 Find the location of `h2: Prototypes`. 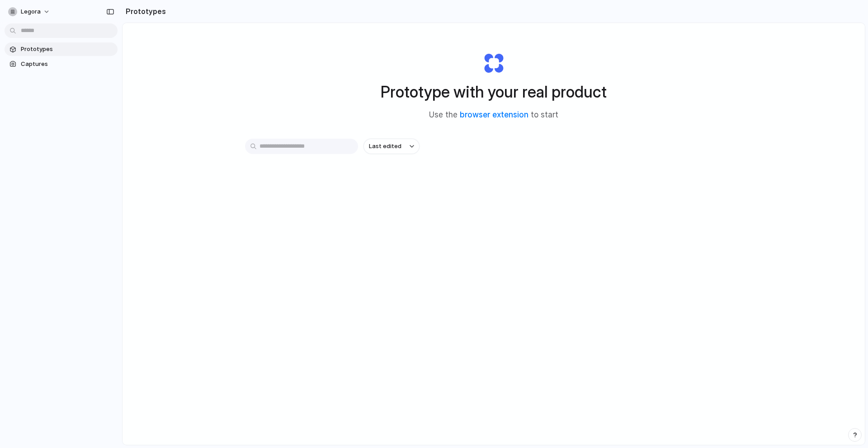

h2: Prototypes is located at coordinates (143, 11).